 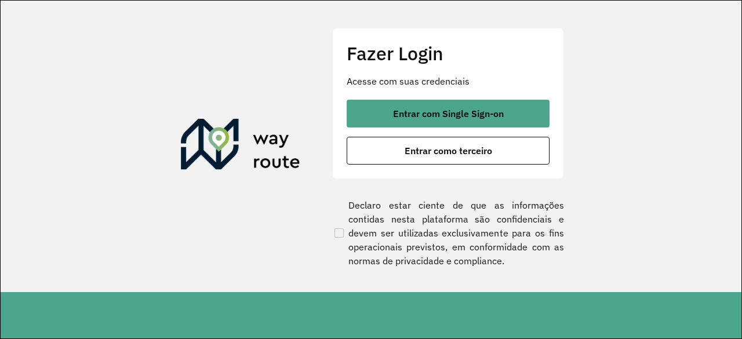 I want to click on p: Acesse com suas credenciais, so click(x=448, y=81).